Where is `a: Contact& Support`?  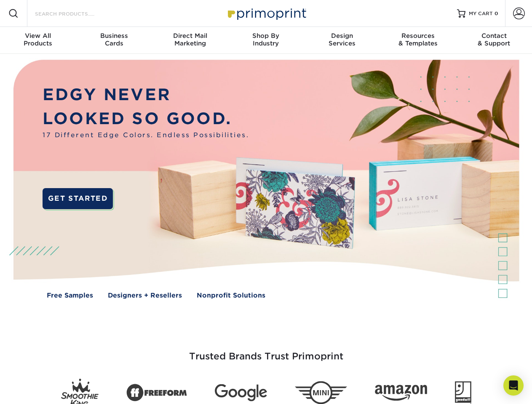
a: Contact& Support is located at coordinates (494, 40).